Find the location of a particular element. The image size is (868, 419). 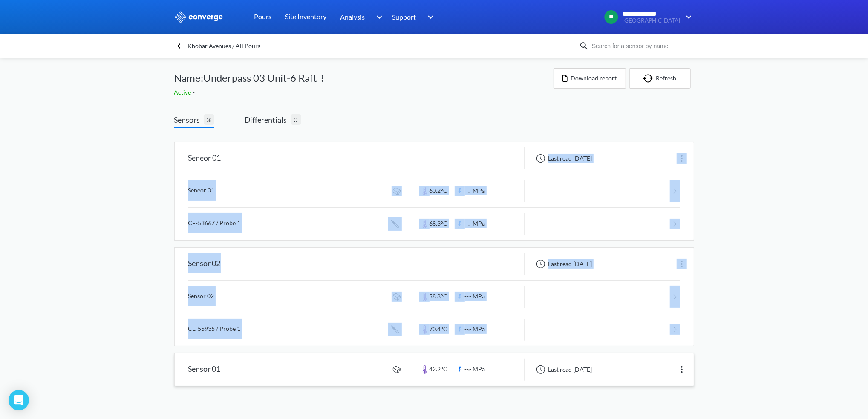

img: logo_ewhite.svg is located at coordinates (199, 17).